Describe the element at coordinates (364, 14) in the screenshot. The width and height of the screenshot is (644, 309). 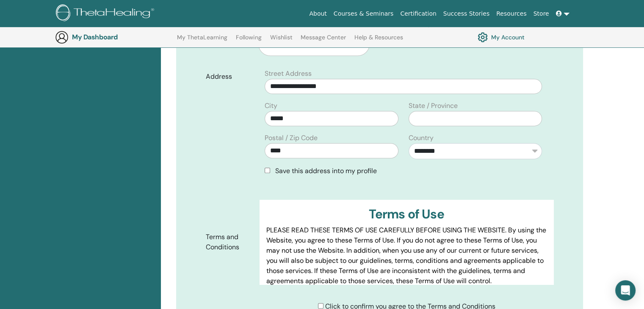
I see `a: Courses & Seminars` at that location.